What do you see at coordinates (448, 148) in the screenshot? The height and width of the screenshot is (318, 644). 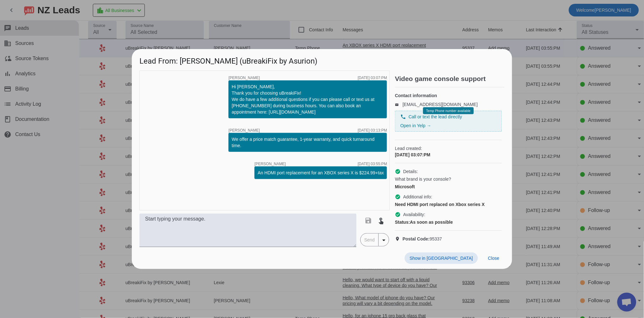 I see `span: Lead created:` at bounding box center [448, 148].